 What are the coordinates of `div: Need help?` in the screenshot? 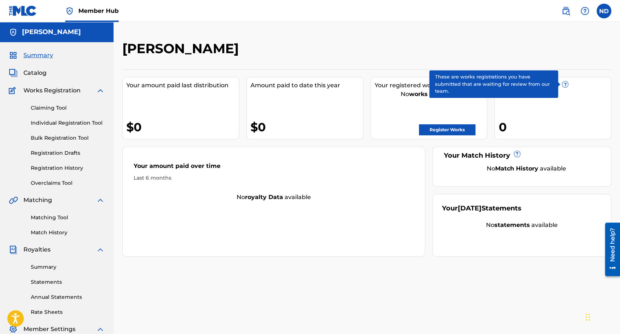 It's located at (13, 25).